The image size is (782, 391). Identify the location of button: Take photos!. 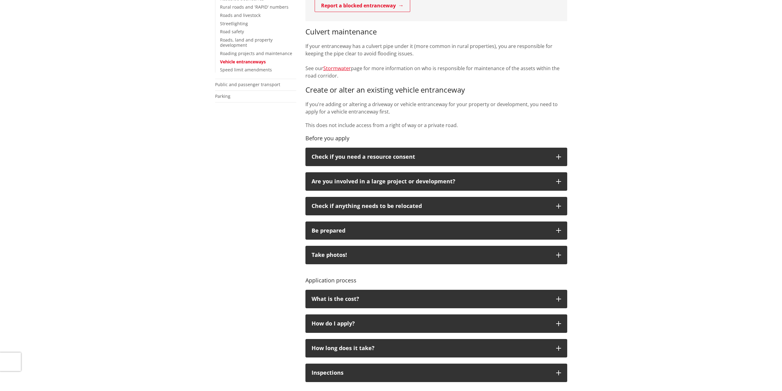
(436, 255).